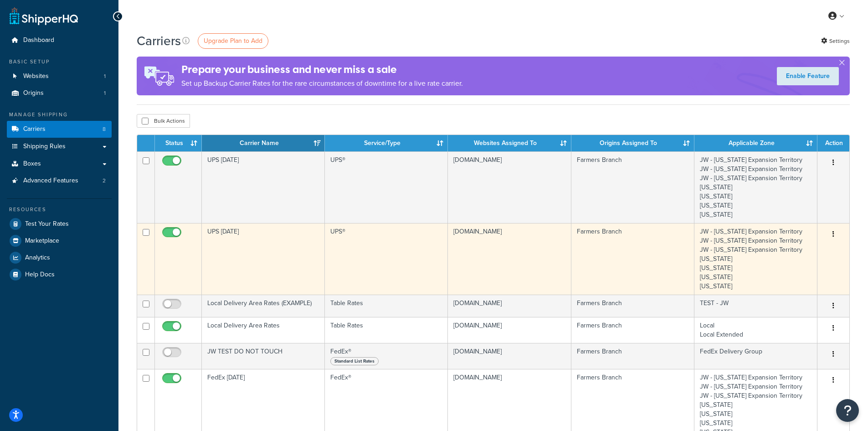  I want to click on th: Websites Assigned To: activate to sort column ascending, so click(509, 143).